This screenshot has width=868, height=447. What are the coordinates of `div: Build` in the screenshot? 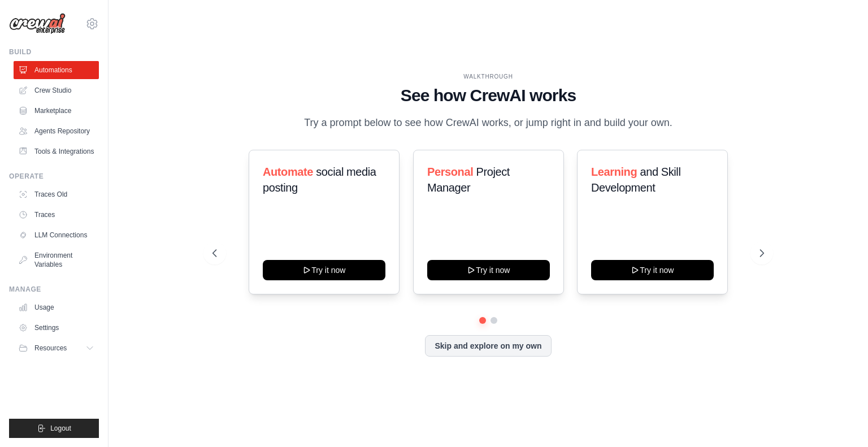 It's located at (54, 52).